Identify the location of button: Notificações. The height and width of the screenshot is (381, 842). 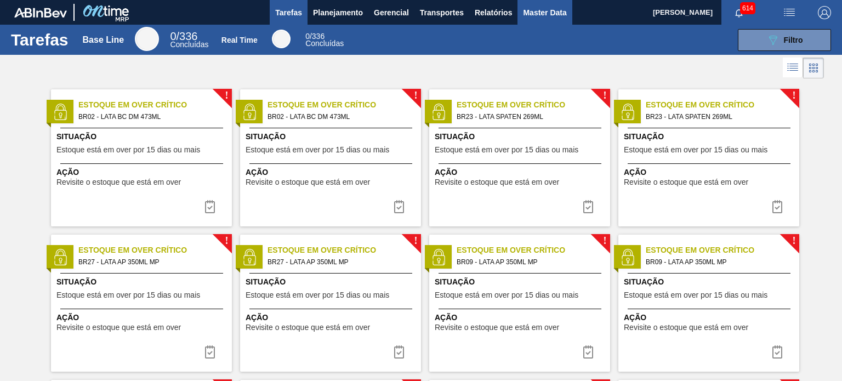
(739, 13).